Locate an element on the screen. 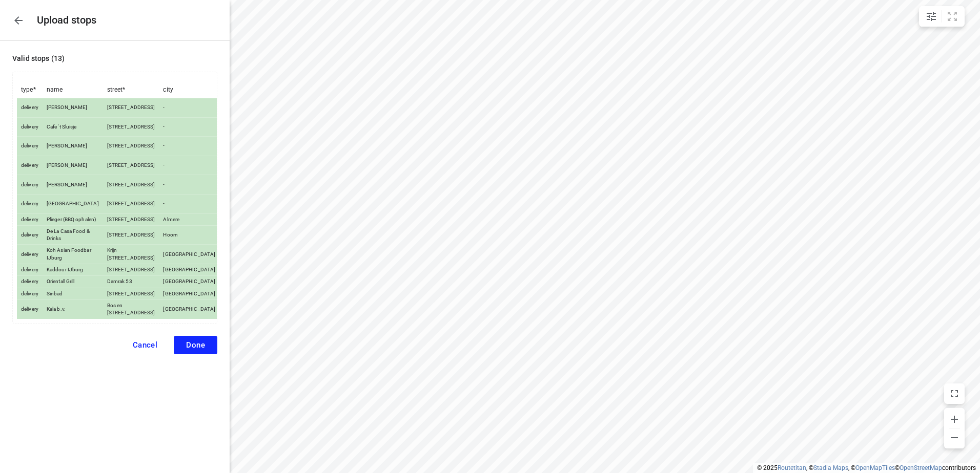 This screenshot has height=473, width=980. th: street * is located at coordinates (131, 90).